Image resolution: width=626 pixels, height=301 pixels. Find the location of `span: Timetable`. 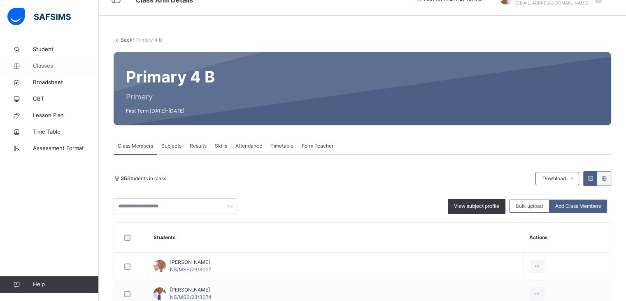

span: Timetable is located at coordinates (282, 146).